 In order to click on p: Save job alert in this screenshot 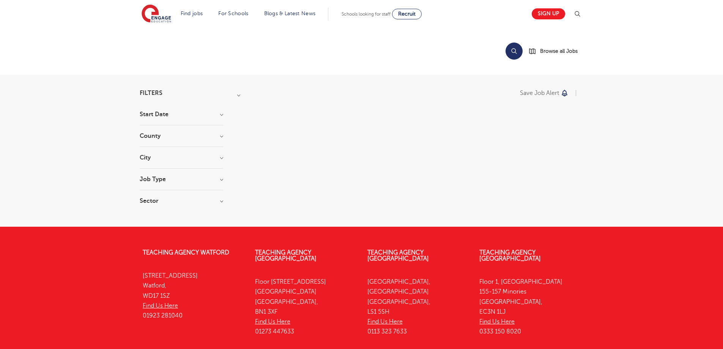, I will do `click(539, 93)`.